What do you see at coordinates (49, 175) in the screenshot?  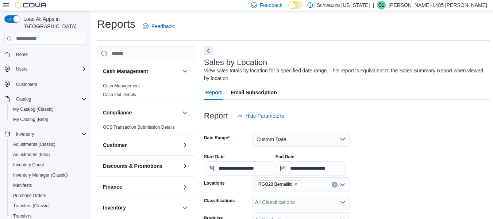 I see `button: Inventory Manager (Classic)` at bounding box center [49, 175].